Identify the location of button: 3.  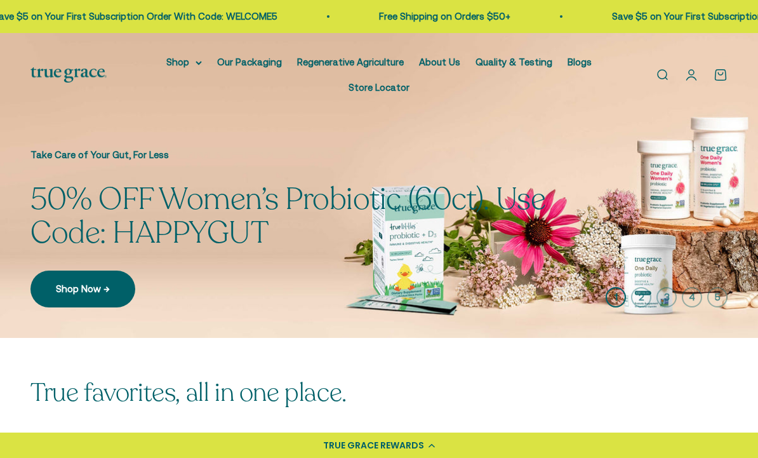
(667, 297).